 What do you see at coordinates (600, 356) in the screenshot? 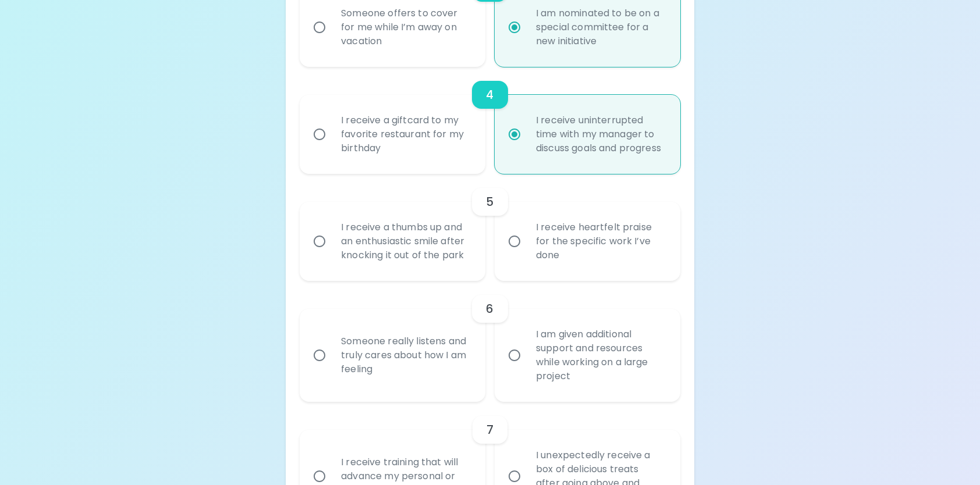
I see `div: I am given additional support and resources while working on a large project` at bounding box center [600, 356].